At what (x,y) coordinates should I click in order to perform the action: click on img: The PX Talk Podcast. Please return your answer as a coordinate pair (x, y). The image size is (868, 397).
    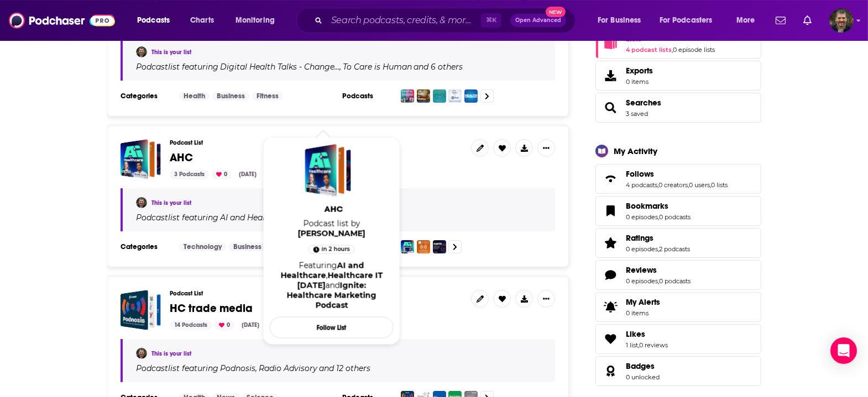
    Looking at the image, I should click on (455, 96).